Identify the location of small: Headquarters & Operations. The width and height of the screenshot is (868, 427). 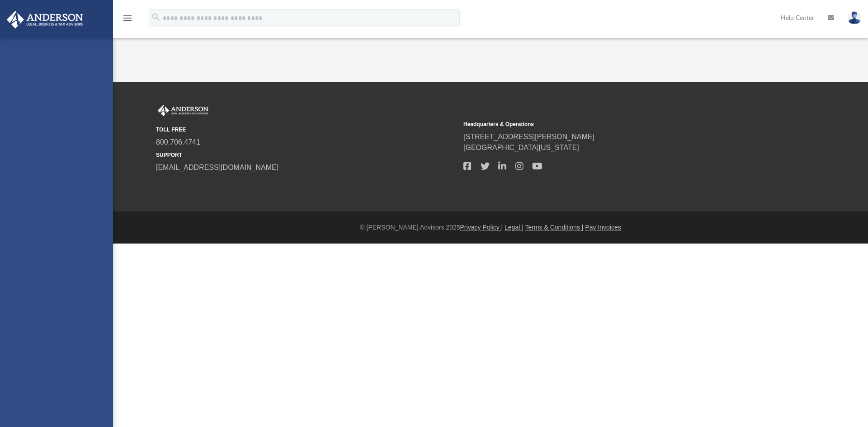
(614, 124).